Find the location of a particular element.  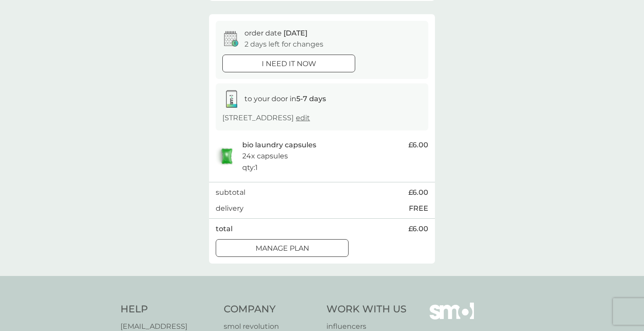

p: order date is located at coordinates (276, 33).